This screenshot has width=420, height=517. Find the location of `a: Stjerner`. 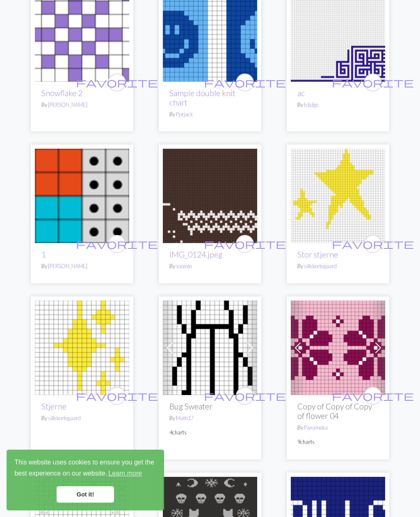

a: Stjerner is located at coordinates (82, 347).